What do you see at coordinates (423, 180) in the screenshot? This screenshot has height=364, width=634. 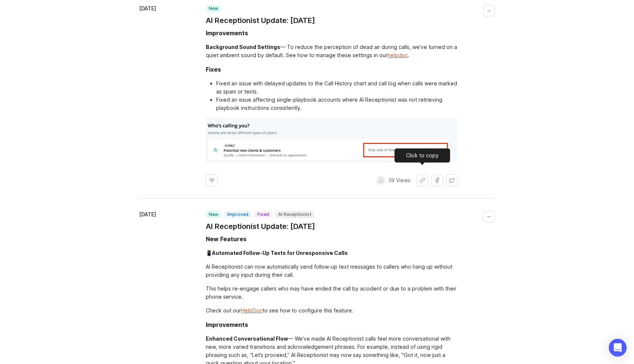 I see `button: Share link` at bounding box center [423, 180].